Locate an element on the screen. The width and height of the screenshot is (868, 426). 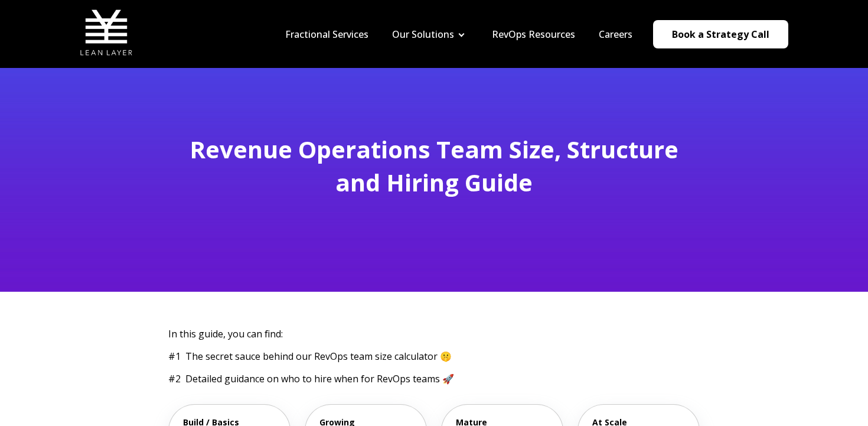
span: In this guide, you can find: is located at coordinates (226, 334).